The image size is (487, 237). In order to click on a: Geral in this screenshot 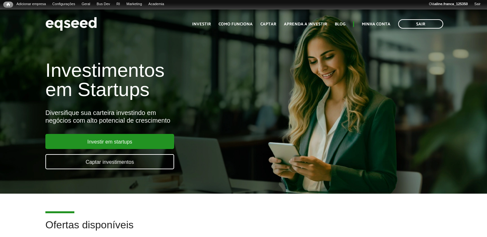, I will do `click(86, 4)`.